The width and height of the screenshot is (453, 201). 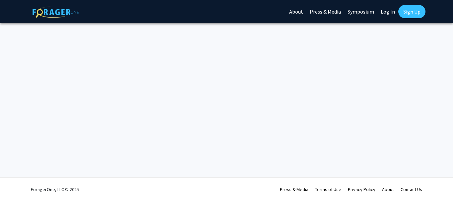 I want to click on a: Terms of Use, so click(x=328, y=189).